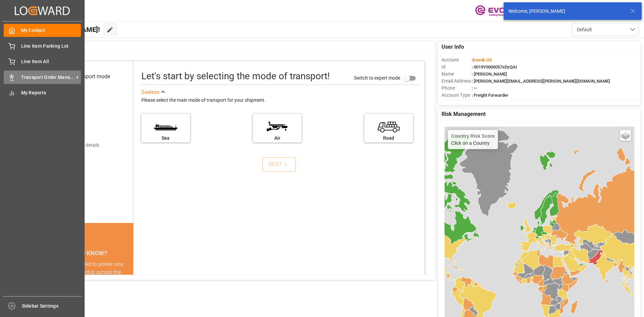 Image resolution: width=644 pixels, height=317 pixels. I want to click on button: open menu, so click(605, 29).